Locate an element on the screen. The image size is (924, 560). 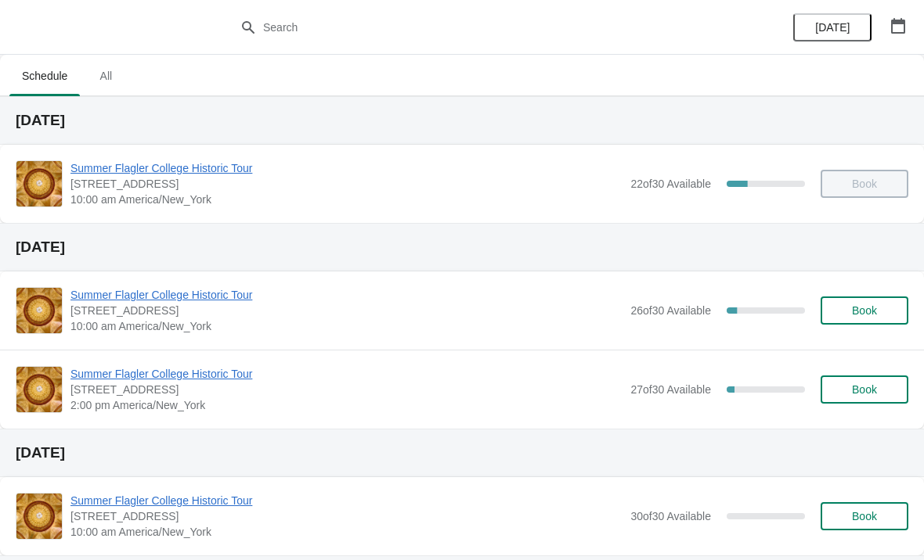
span: 30 of 30 Available is located at coordinates (670, 517).